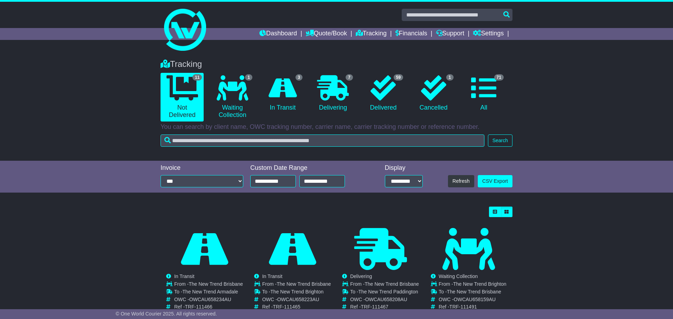 The image size is (673, 319). What do you see at coordinates (166, 314) in the screenshot?
I see `span: © One World Courier 2025. All rights reserved.` at bounding box center [166, 314].